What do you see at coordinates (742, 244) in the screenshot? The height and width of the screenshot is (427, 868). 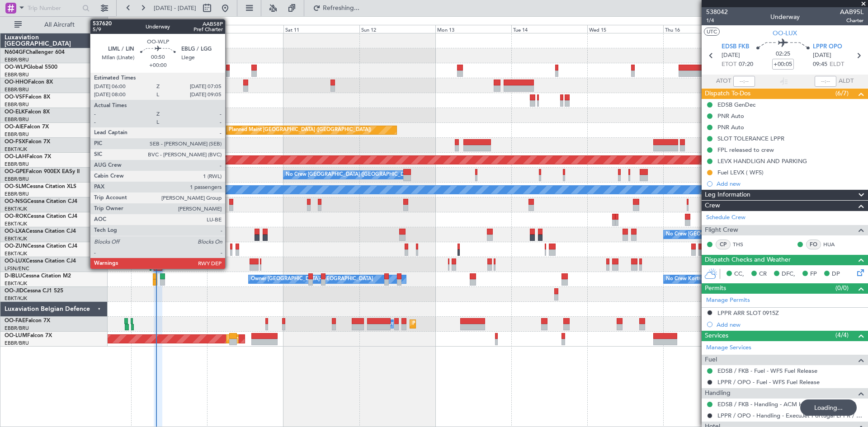 I see `a: THS` at bounding box center [742, 244].